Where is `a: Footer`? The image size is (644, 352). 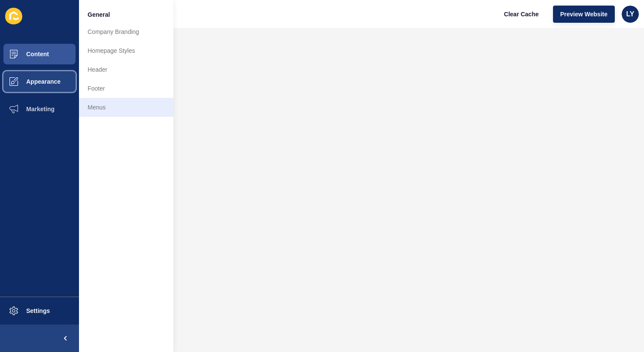 a: Footer is located at coordinates (126, 88).